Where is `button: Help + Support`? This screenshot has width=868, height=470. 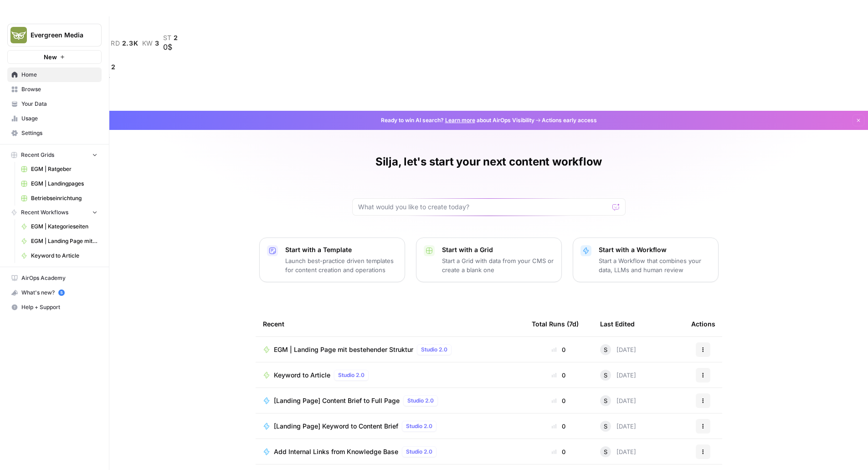
button: Help + Support is located at coordinates (55, 307).